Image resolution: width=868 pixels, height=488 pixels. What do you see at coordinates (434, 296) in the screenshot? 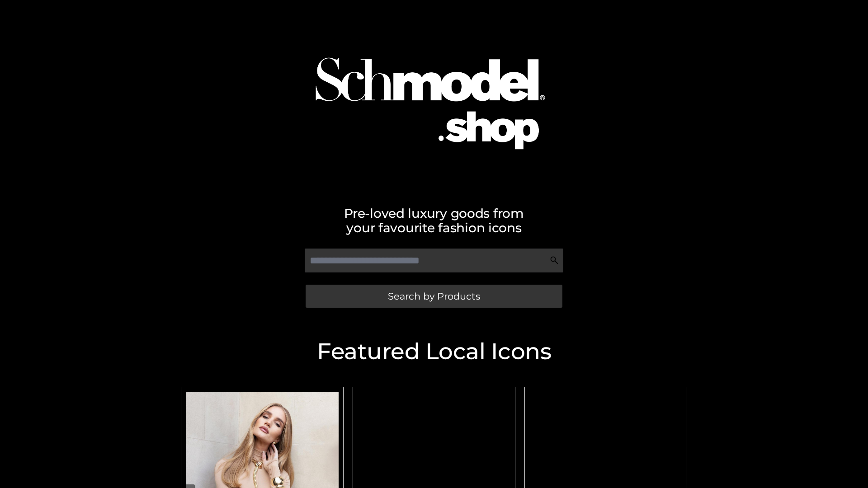
I see `span: Search by Products` at bounding box center [434, 296].